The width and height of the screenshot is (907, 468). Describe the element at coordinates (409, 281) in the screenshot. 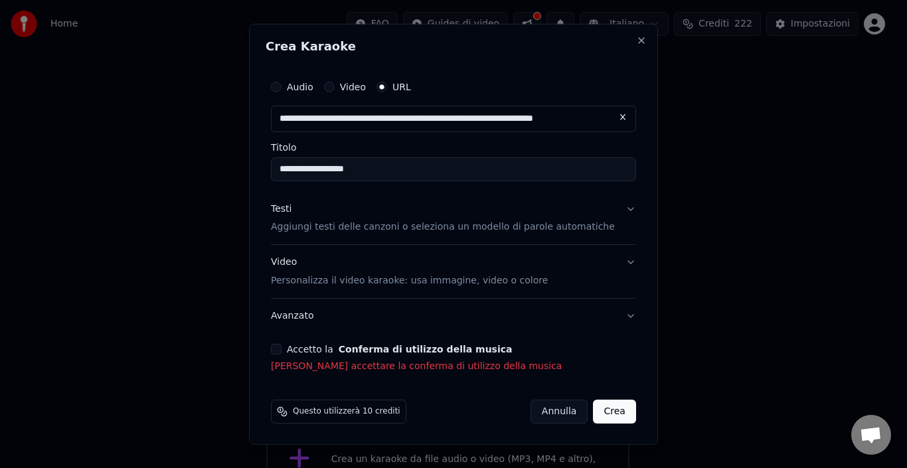

I see `p: Personalizza il video karaoke: usa immagine, video o colore` at that location.